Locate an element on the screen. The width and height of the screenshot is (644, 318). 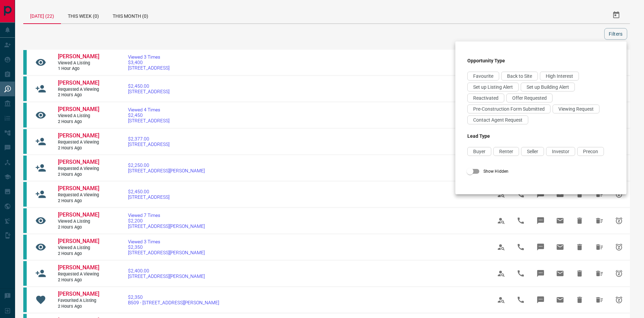
div: Set up Listing Alert is located at coordinates (493, 87).